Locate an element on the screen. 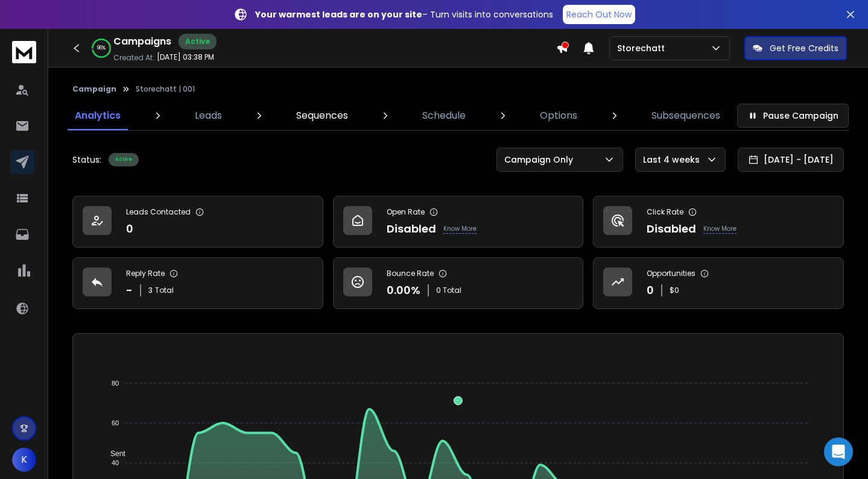  img: logo is located at coordinates (24, 52).